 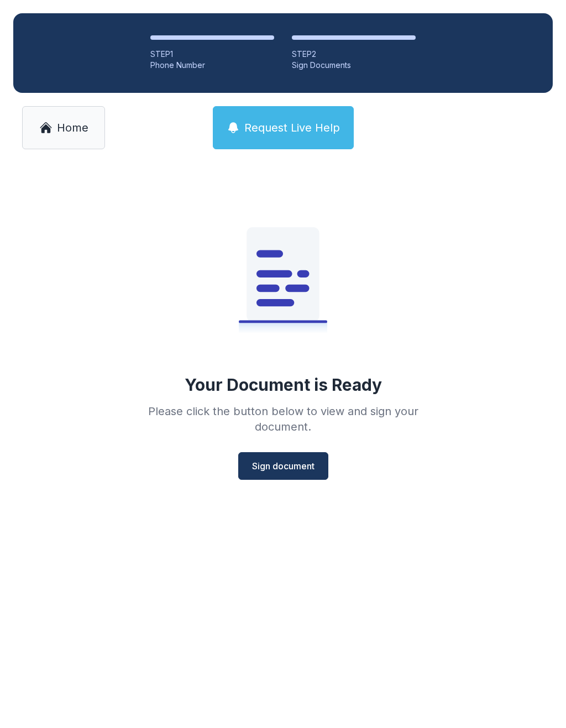 What do you see at coordinates (283, 385) in the screenshot?
I see `div: Your Document is Ready` at bounding box center [283, 385].